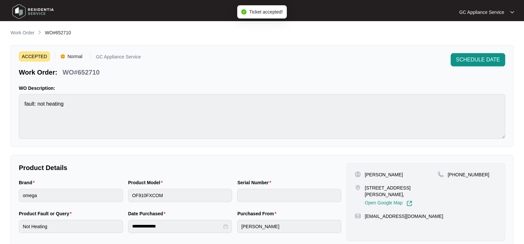 The height and width of the screenshot is (244, 524). I want to click on input: Product Fault or Query, so click(71, 227).